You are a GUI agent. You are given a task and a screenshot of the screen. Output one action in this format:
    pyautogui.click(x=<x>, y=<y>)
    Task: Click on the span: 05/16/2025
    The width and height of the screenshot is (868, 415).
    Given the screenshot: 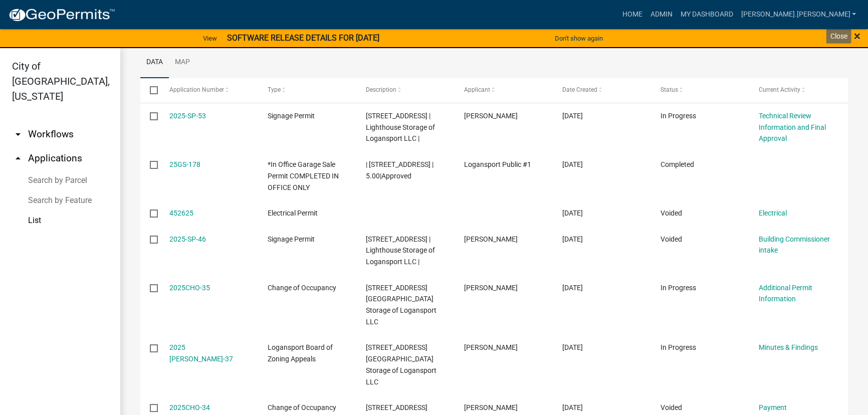 What is the action you would take?
    pyautogui.click(x=573, y=239)
    